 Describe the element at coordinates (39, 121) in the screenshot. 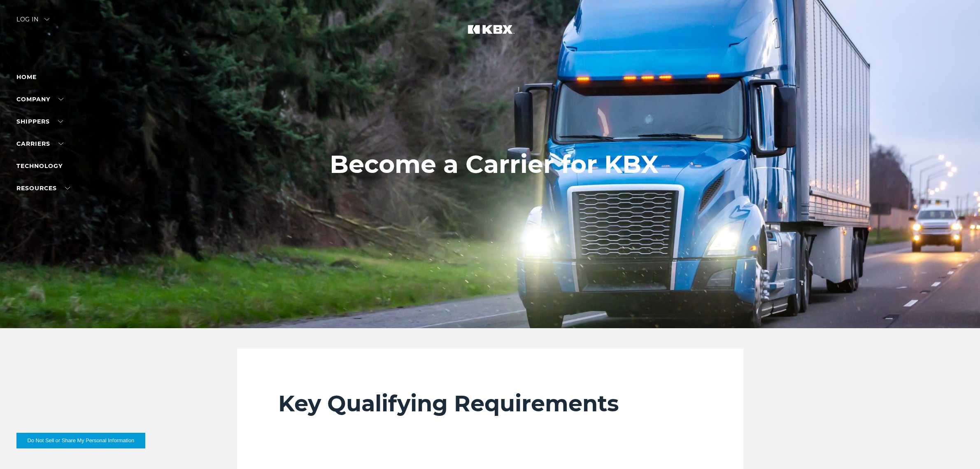

I see `a: SHIPPERS` at that location.